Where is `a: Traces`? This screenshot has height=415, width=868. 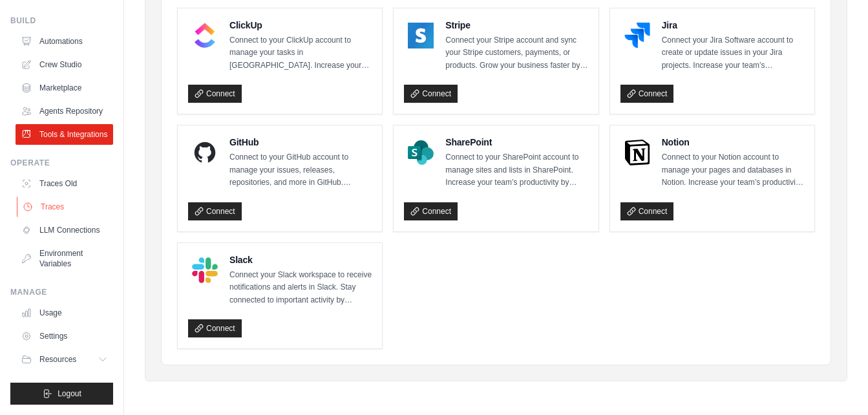 a: Traces is located at coordinates (65, 207).